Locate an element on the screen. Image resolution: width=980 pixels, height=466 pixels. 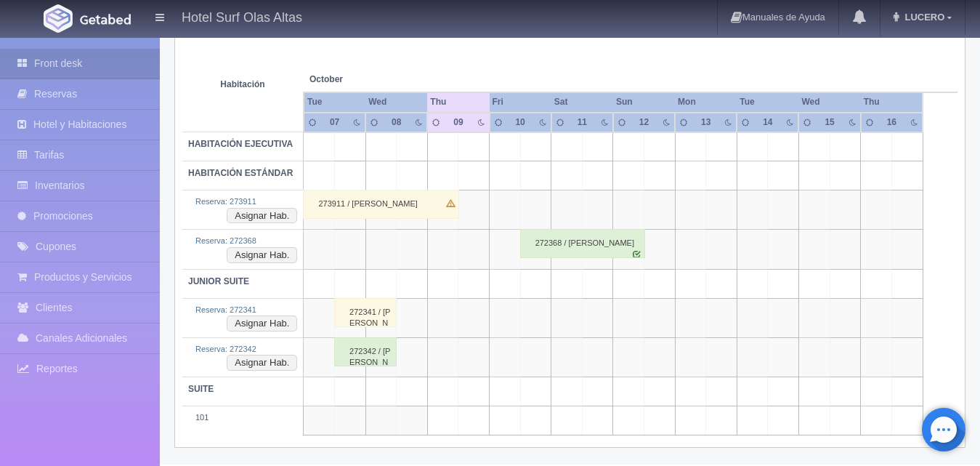
div: 11 is located at coordinates (582, 122).